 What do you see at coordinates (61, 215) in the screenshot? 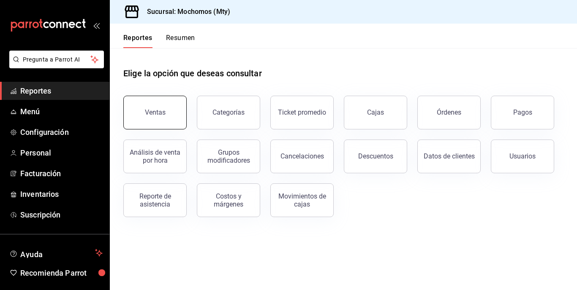
I see `span: Suscripción` at bounding box center [61, 215].